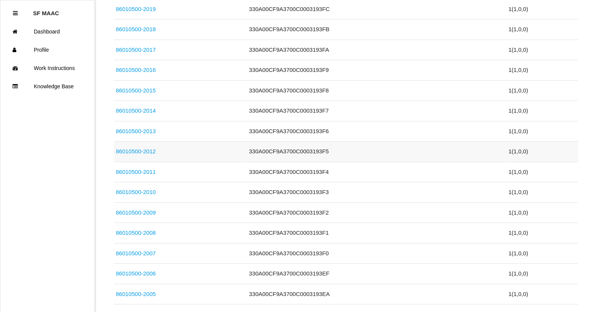 The width and height of the screenshot is (602, 312). What do you see at coordinates (15, 13) in the screenshot?
I see `div: Close` at bounding box center [15, 13].